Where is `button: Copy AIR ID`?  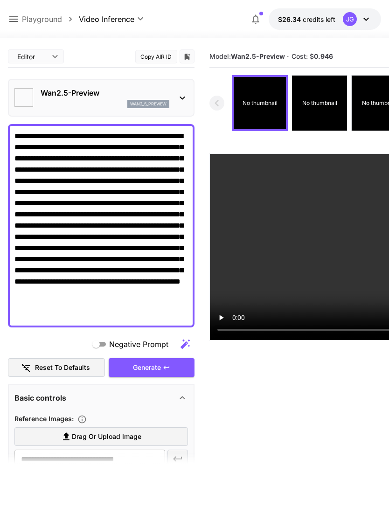 button: Copy AIR ID is located at coordinates (156, 56).